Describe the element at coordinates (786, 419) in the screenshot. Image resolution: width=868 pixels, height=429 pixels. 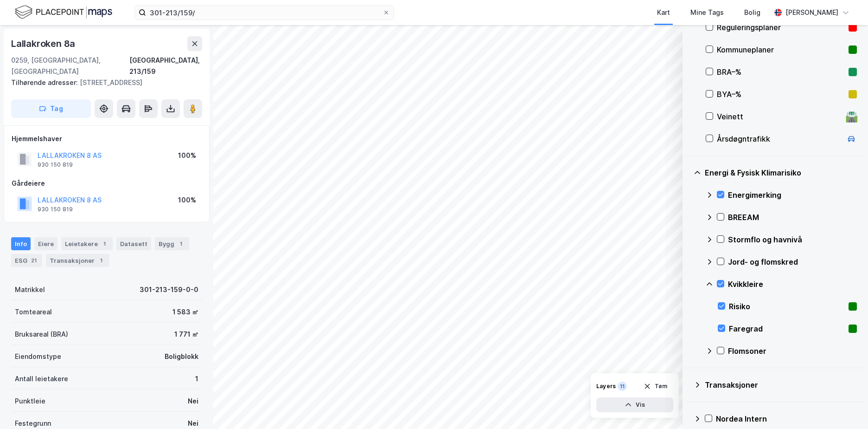
I see `div: Nordea Intern` at that location.